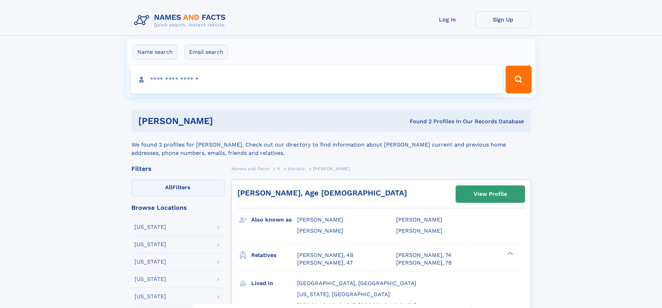  I want to click on a: K, so click(279, 169).